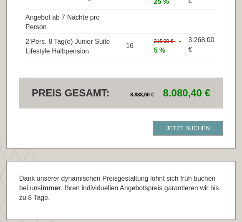  What do you see at coordinates (74, 21) in the screenshot?
I see `td: Angebot ab 7 Nächte pro Person` at bounding box center [74, 21].